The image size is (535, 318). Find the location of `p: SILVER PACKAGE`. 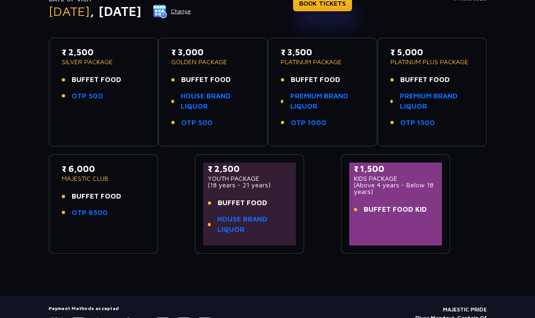

p: SILVER PACKAGE is located at coordinates (103, 62).